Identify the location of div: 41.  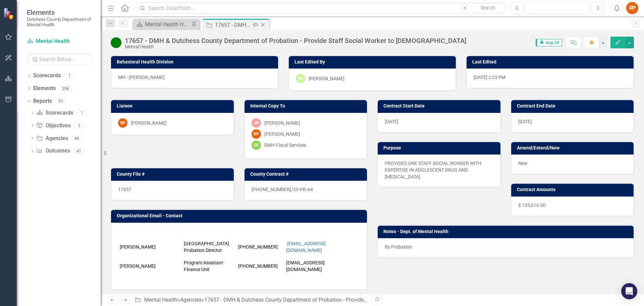
(79, 151).